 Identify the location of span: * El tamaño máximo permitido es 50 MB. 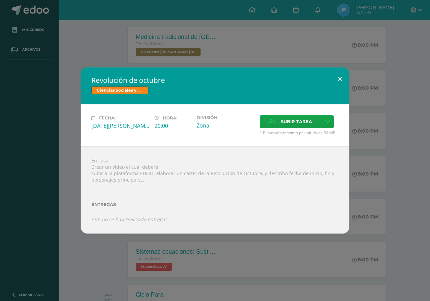
(299, 133).